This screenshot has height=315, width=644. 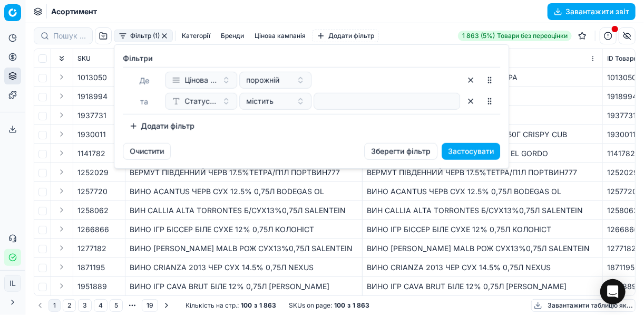 I want to click on span: Де, so click(x=144, y=80).